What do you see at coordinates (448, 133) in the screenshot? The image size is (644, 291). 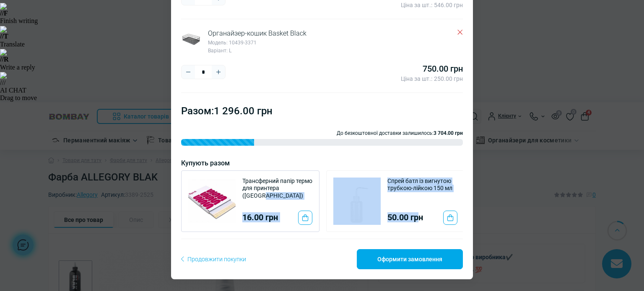 I see `b: 3 704.00 грн` at bounding box center [448, 133].